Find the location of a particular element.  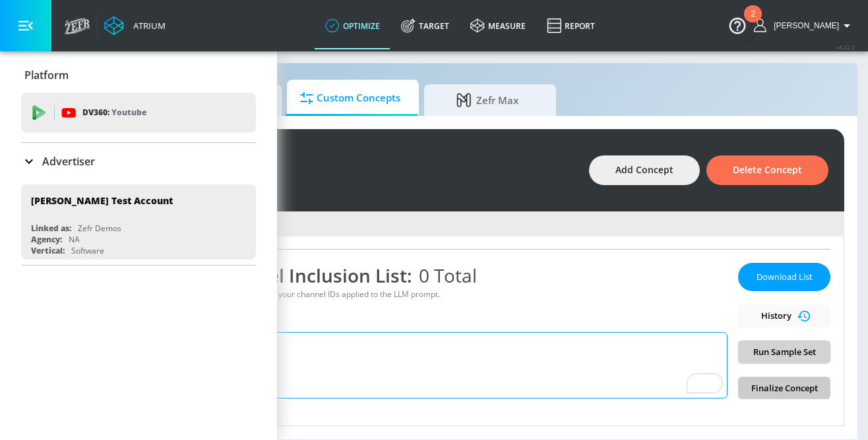

button: Add Concept is located at coordinates (645, 170).